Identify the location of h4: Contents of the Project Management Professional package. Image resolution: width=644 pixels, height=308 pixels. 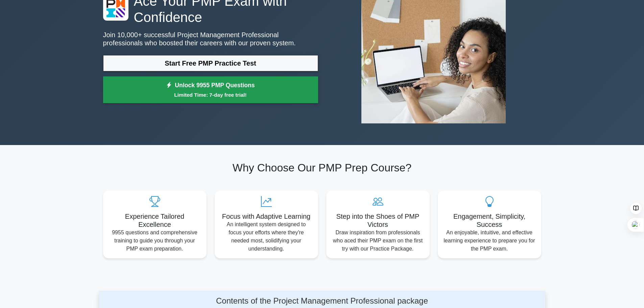
(322, 301).